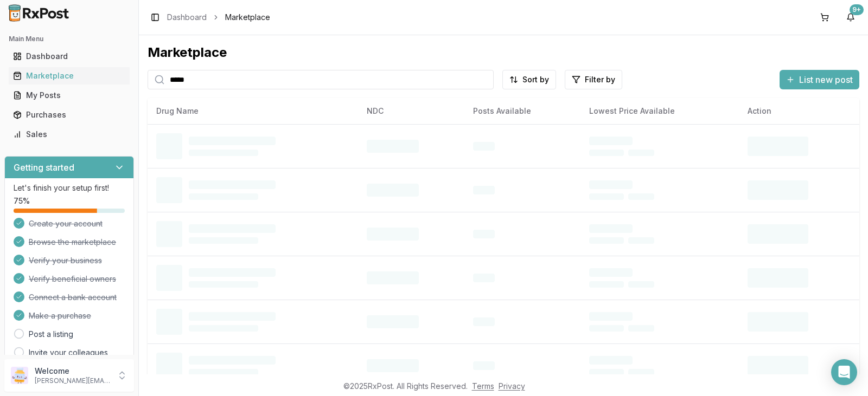 Image resolution: width=868 pixels, height=396 pixels. I want to click on a: My Posts, so click(69, 95).